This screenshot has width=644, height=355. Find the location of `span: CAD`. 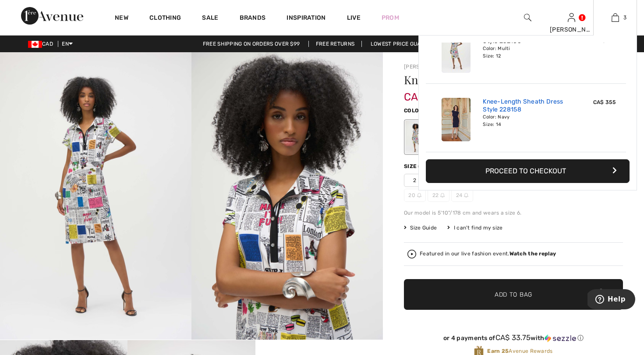

span: CAD is located at coordinates (42, 44).